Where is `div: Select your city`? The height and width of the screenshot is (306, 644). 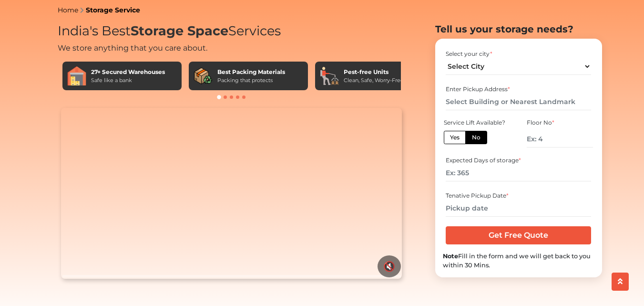
div: Select your city is located at coordinates (518, 54).